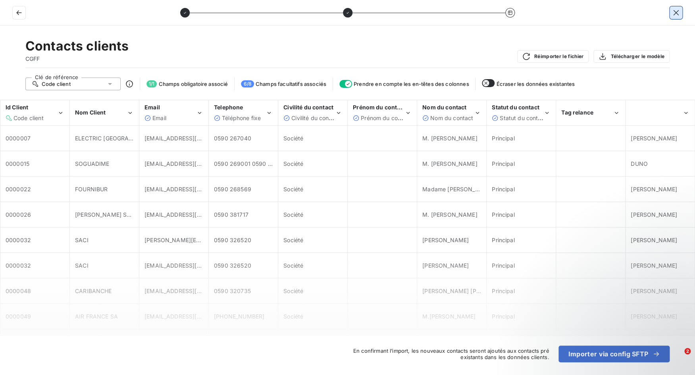  Describe the element at coordinates (17, 163) in the screenshot. I see `span: 0000015` at that location.